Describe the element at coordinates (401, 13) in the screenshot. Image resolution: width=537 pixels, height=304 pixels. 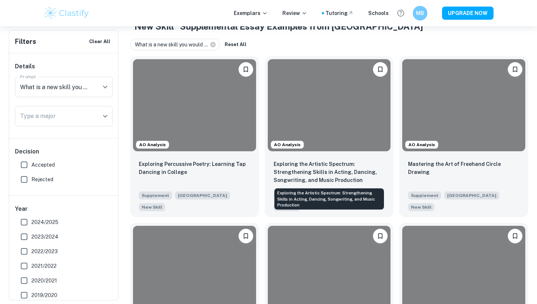
I see `button: Help and Feedback` at that location.